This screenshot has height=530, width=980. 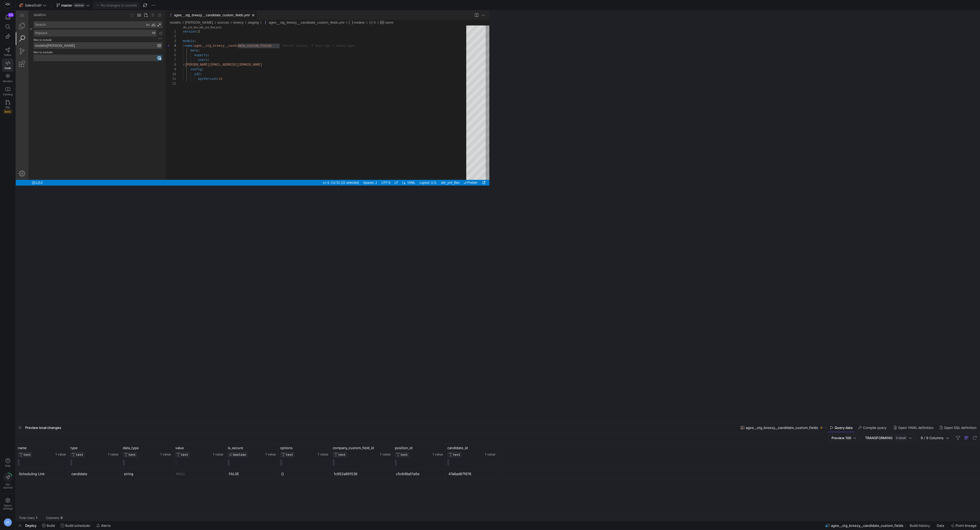 I want to click on div: candidate, so click(x=94, y=474).